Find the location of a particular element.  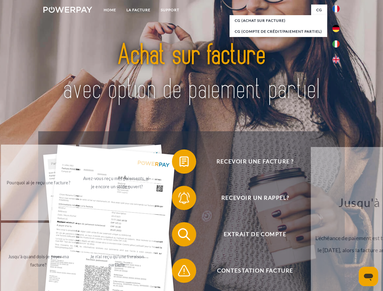

div: Jusqu'à quand dois-je payer ma facture? is located at coordinates (39, 261).